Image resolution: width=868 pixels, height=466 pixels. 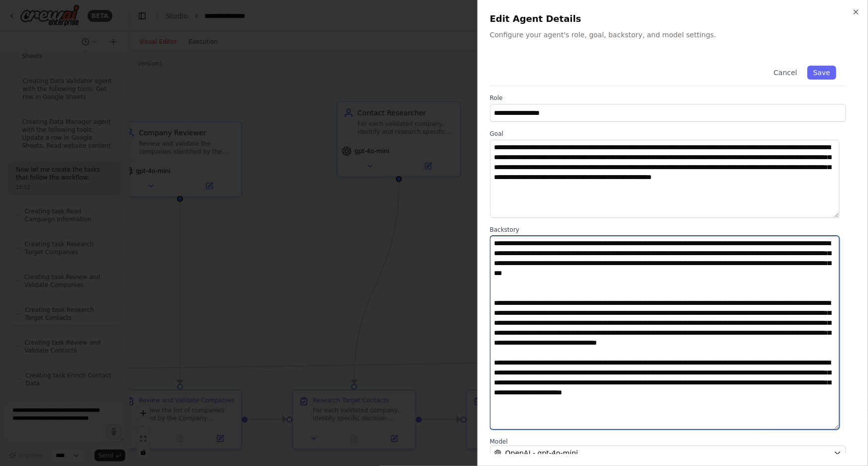 I want to click on label: Goal, so click(x=668, y=134).